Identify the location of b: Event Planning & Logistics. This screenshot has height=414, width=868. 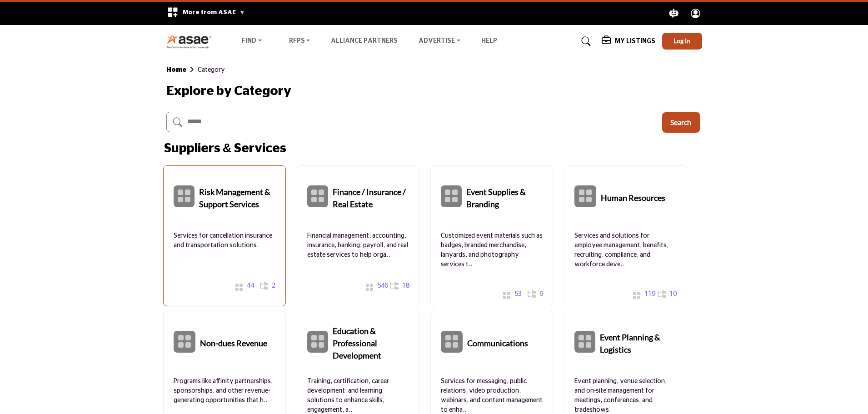
(638, 342).